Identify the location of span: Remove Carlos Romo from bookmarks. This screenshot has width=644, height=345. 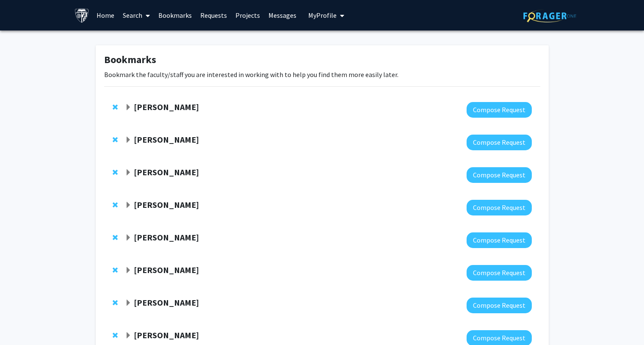
(115, 303).